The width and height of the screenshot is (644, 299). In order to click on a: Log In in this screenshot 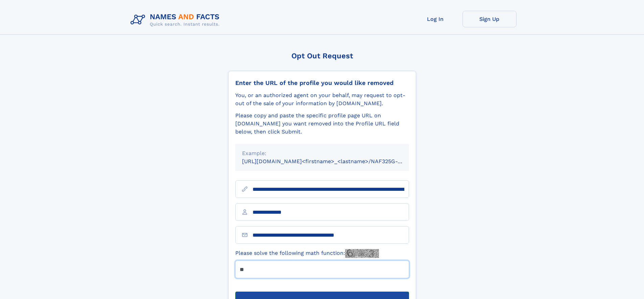, I will do `click(436, 19)`.